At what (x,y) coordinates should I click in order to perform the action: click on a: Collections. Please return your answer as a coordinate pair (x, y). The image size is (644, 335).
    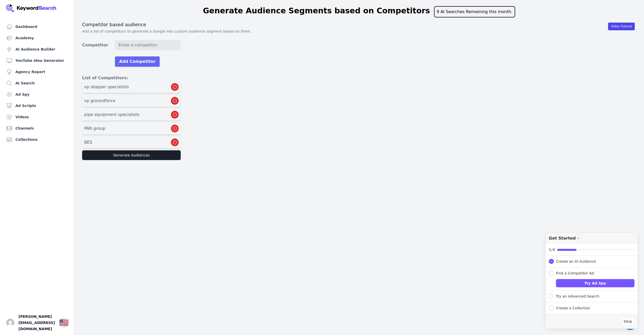
    Looking at the image, I should click on (37, 139).